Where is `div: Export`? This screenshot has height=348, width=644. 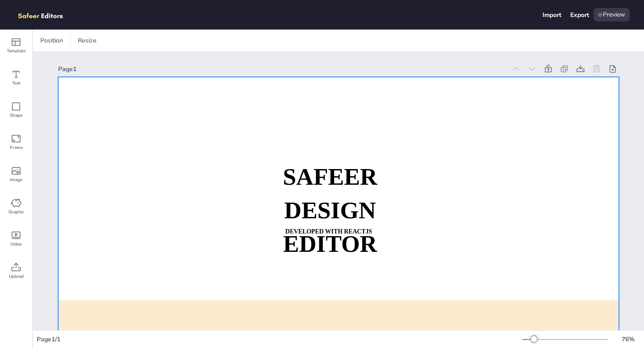
div: Export is located at coordinates (580, 15).